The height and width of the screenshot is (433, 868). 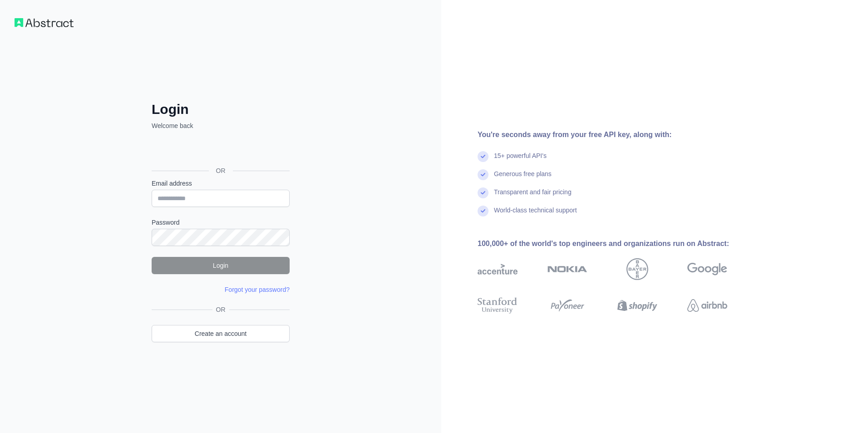 I want to click on div: World-class technical support, so click(x=536, y=214).